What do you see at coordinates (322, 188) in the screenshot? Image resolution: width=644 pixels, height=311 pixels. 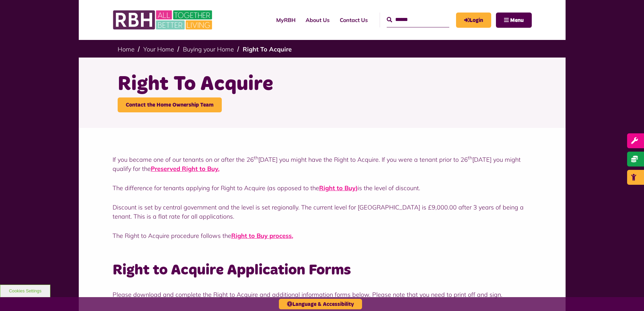 I see `p: The difference for tenants applying for Right to Acquire (as opposed to the is the level of disco...` at bounding box center [322, 188].